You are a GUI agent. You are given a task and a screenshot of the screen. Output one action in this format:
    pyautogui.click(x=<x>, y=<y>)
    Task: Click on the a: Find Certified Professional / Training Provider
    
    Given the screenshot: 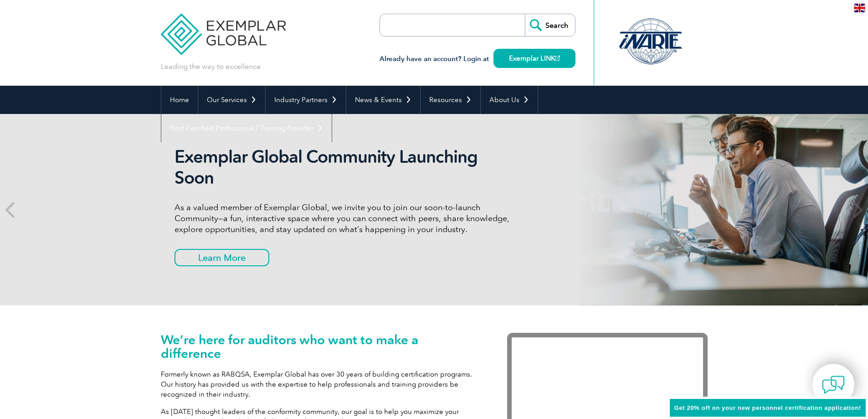 What is the action you would take?
    pyautogui.click(x=246, y=128)
    